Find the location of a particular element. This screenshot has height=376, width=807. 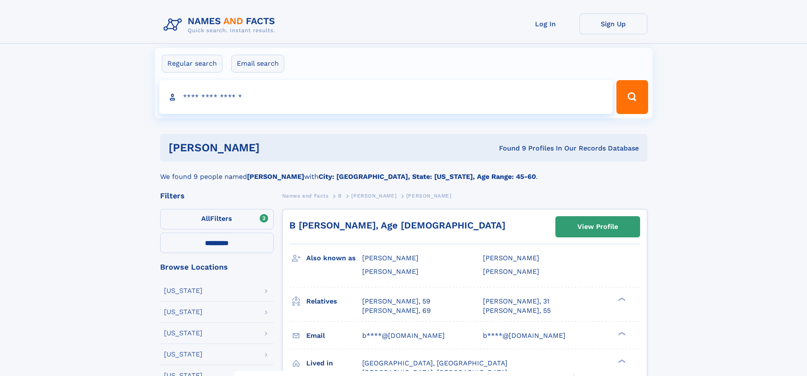

label: Regular search is located at coordinates (192, 64).